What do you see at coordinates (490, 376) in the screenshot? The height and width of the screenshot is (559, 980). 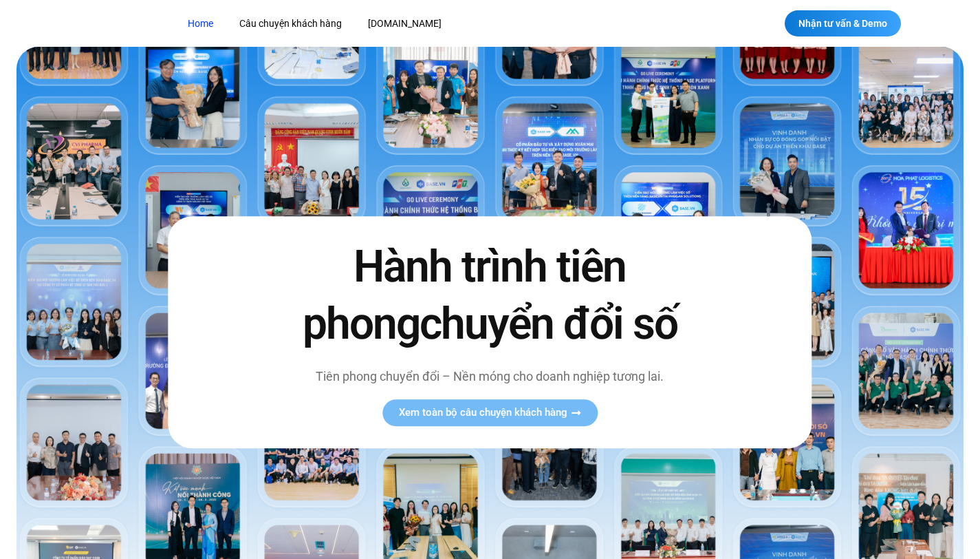 I see `p: Tiên phong chuyển đổi – Nền móng cho doanh nghiệp tương lai.` at bounding box center [490, 376].